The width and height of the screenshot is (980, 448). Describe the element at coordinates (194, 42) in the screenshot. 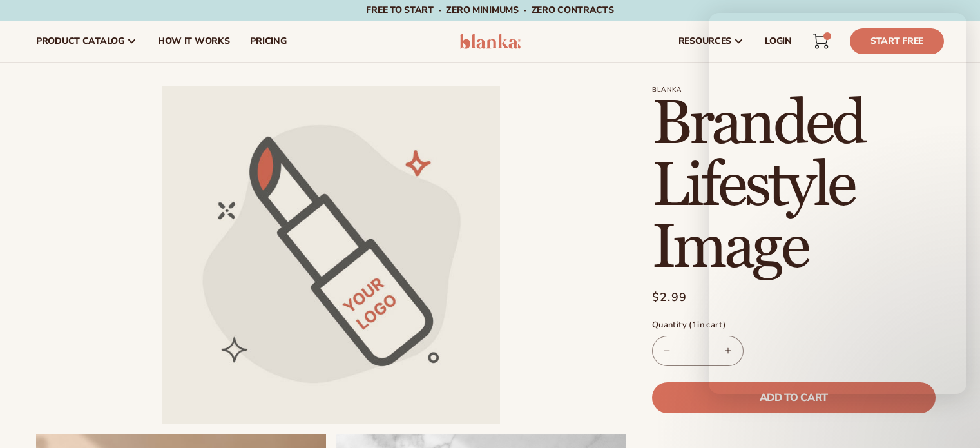

I see `a: How It Works` at that location.